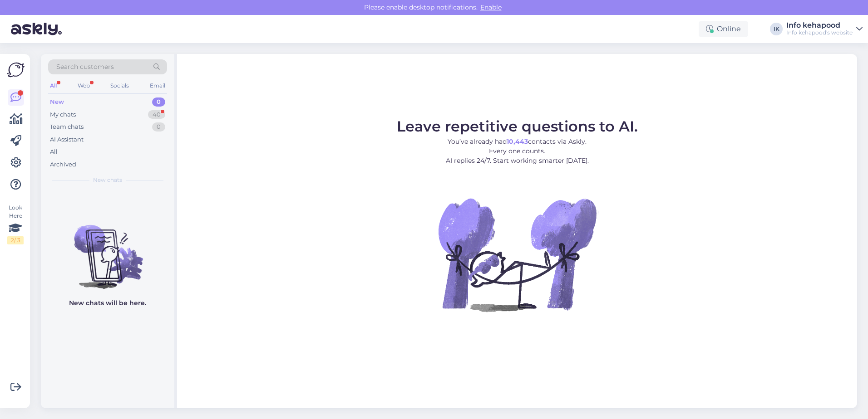 The image size is (868, 419). Describe the element at coordinates (517, 142) in the screenshot. I see `b: 10,443` at that location.